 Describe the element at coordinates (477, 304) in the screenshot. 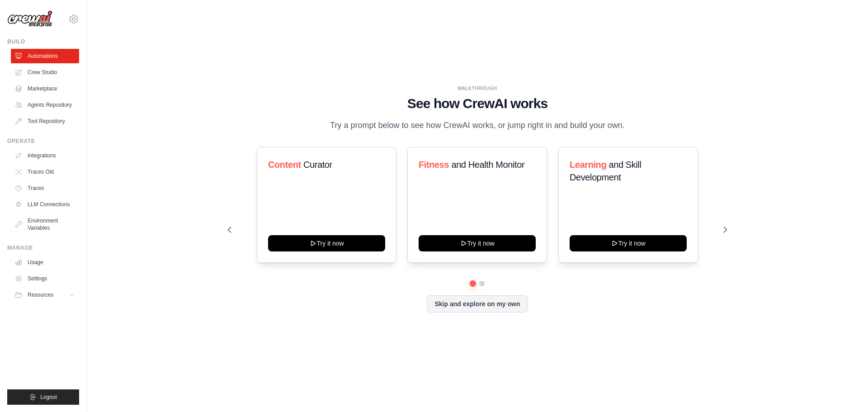

I see `button: Skip and explore on my own` at that location.